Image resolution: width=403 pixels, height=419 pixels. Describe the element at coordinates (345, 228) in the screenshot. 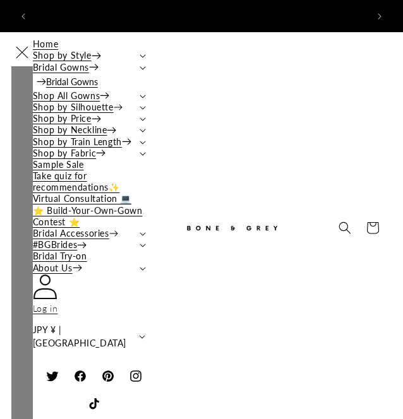

I see `summary: Search` at that location.